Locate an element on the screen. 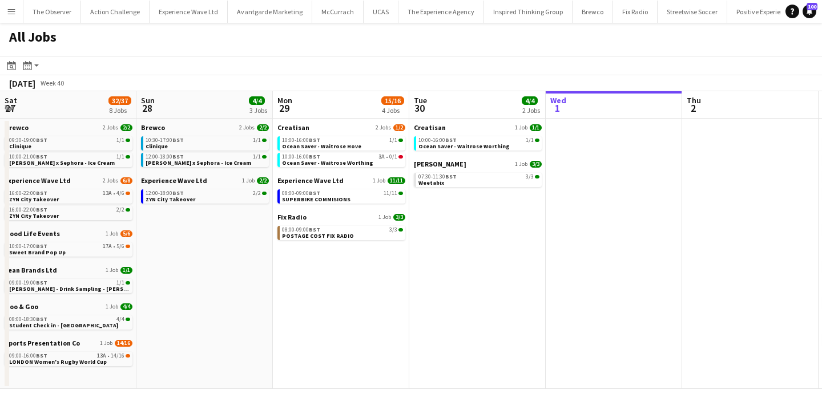 This screenshot has width=822, height=398. span: 5/6 is located at coordinates (128, 247).